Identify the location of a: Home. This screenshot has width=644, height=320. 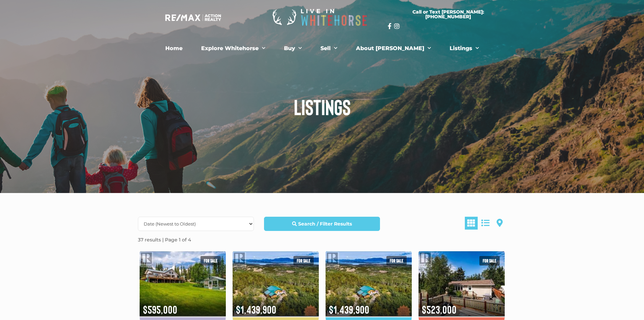
(174, 48).